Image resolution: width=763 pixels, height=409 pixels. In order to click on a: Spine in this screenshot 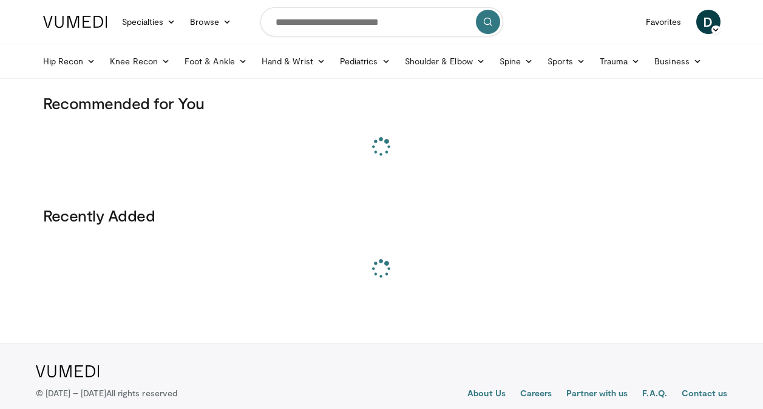, I will do `click(516, 61)`.